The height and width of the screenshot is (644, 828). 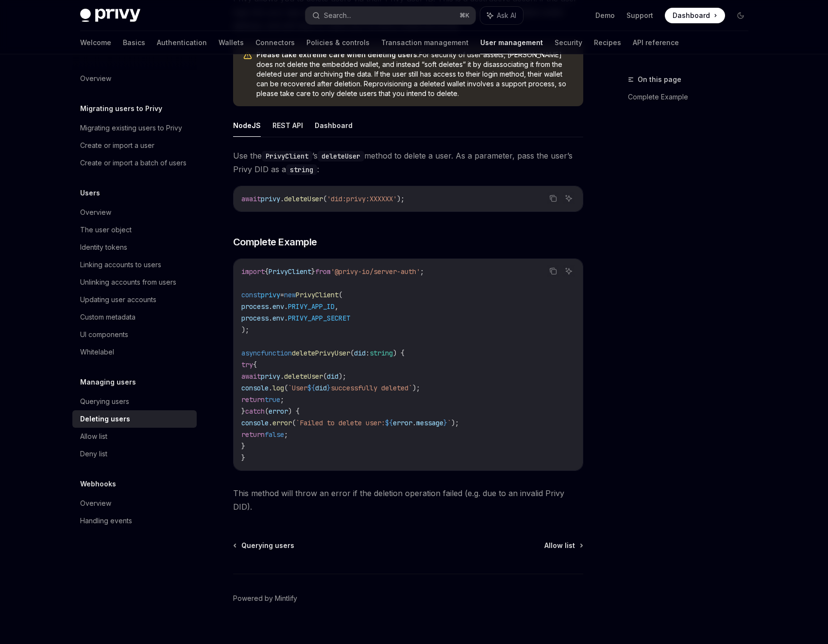 What do you see at coordinates (553, 271) in the screenshot?
I see `button: Copy the contents from the code block` at bounding box center [553, 271].